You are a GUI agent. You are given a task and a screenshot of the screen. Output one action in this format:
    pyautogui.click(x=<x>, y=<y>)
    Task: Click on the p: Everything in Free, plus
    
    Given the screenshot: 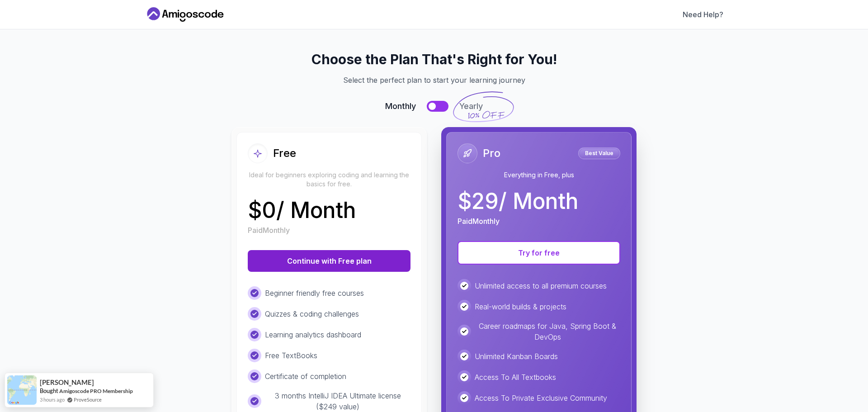 What is the action you would take?
    pyautogui.click(x=539, y=175)
    